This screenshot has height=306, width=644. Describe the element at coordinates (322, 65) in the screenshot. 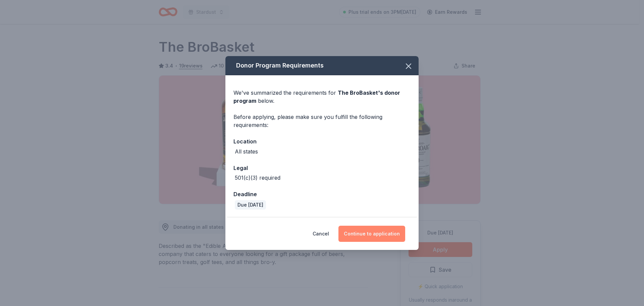

I see `div: Donor Program Requirements` at that location.